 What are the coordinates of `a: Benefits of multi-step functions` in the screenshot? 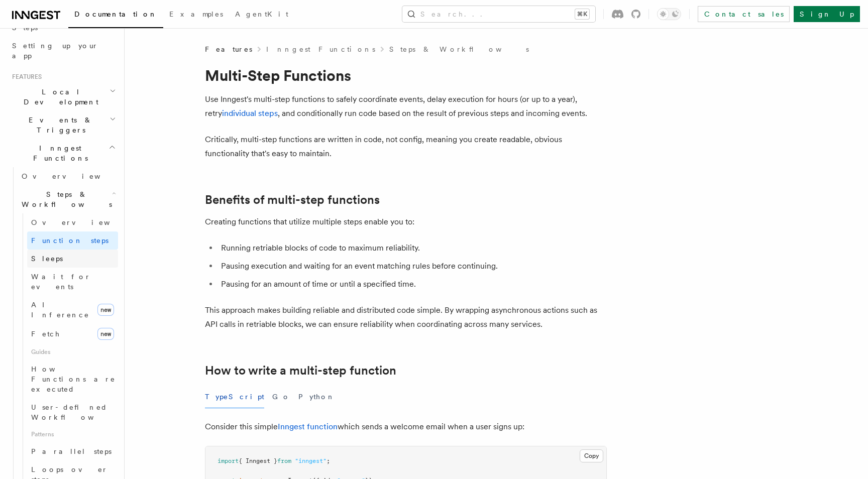 It's located at (293, 199).